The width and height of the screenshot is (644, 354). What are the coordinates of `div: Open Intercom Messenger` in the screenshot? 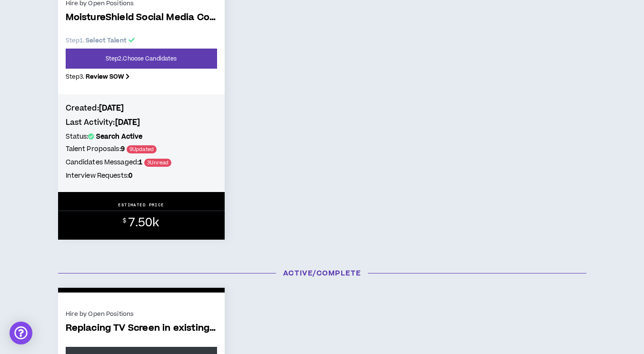 It's located at (21, 333).